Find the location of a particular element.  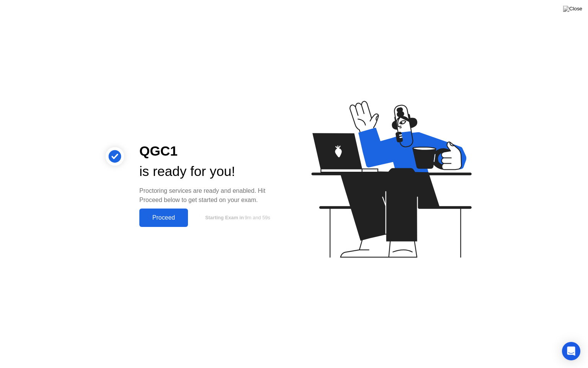

div: QGC1 is located at coordinates (211, 151).